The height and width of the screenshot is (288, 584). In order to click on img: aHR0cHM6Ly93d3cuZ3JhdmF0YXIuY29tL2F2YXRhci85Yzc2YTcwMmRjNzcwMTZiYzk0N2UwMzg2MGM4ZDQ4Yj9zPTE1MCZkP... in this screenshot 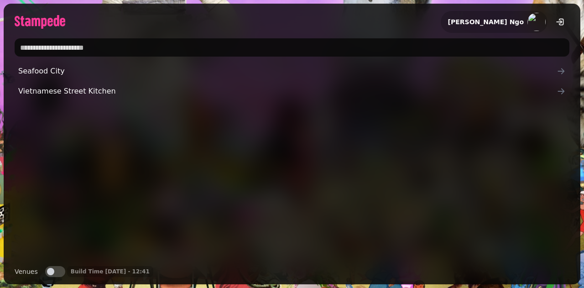, I will do `click(536, 22)`.